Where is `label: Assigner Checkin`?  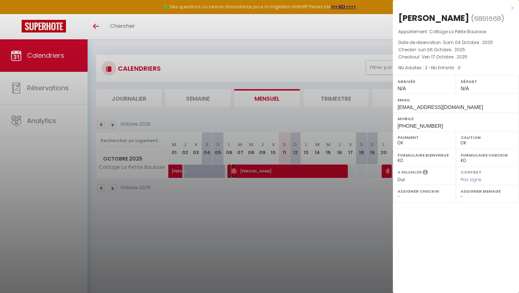 label: Assigner Checkin is located at coordinates (424, 191).